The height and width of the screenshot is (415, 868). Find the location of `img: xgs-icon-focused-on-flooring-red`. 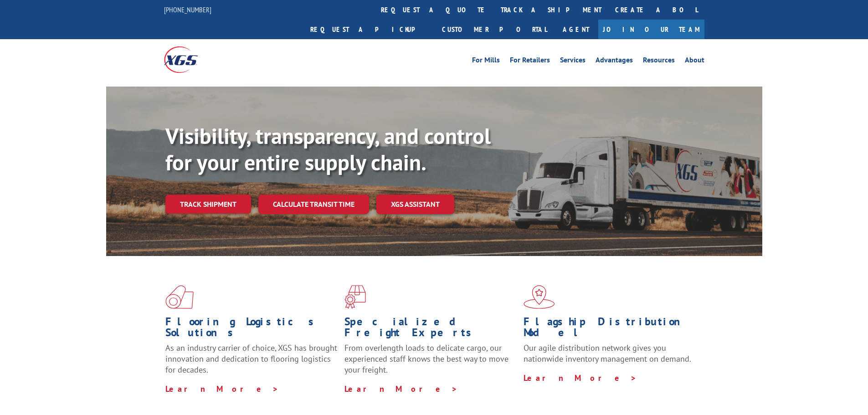

img: xgs-icon-focused-on-flooring-red is located at coordinates (355, 297).